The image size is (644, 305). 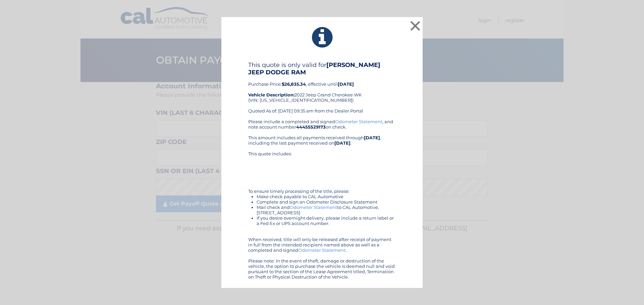 What do you see at coordinates (326, 221) in the screenshot?
I see `li: If you desire overnight delivery, please include a return label or a Fed Ex or UPS account number.` at bounding box center [326, 221].